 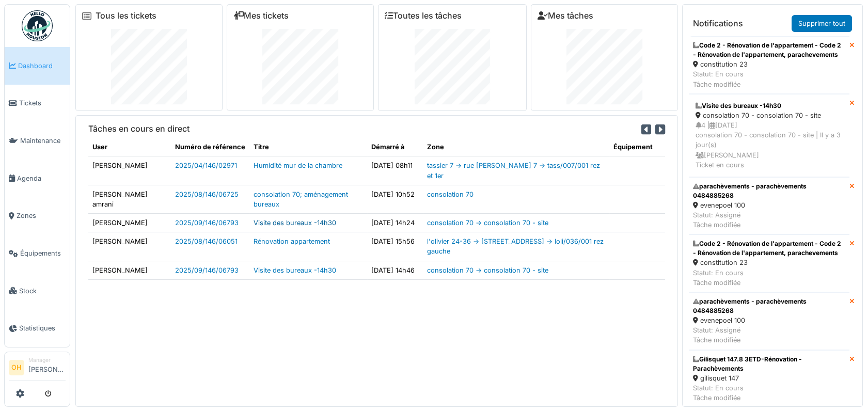 I want to click on a: 2025/08/146/06725, so click(x=207, y=194).